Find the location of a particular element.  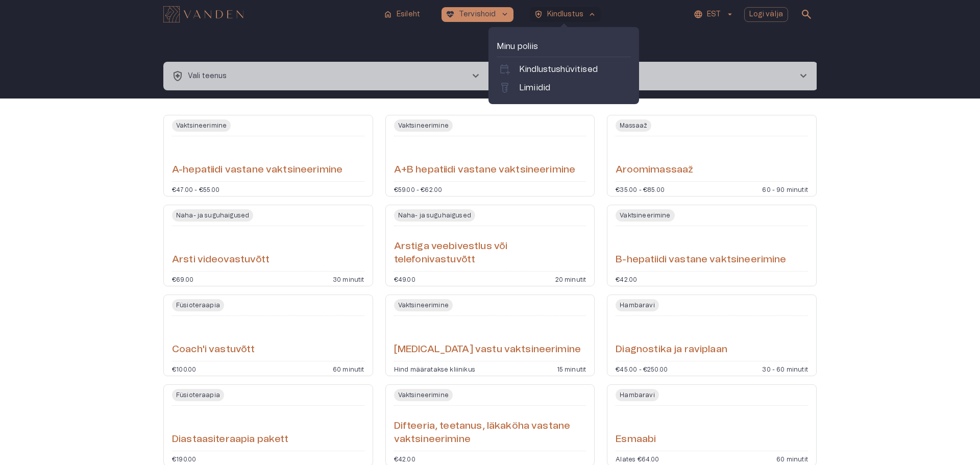

span: ecg_heart is located at coordinates (450, 14).